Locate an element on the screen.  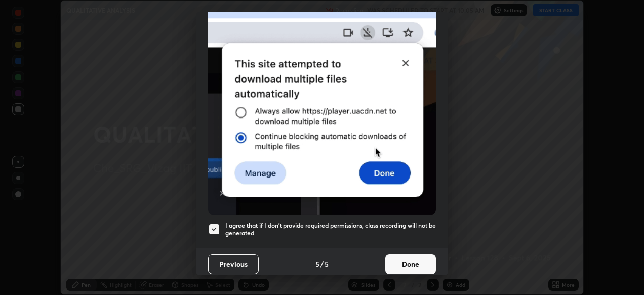
button: Done is located at coordinates (411, 264).